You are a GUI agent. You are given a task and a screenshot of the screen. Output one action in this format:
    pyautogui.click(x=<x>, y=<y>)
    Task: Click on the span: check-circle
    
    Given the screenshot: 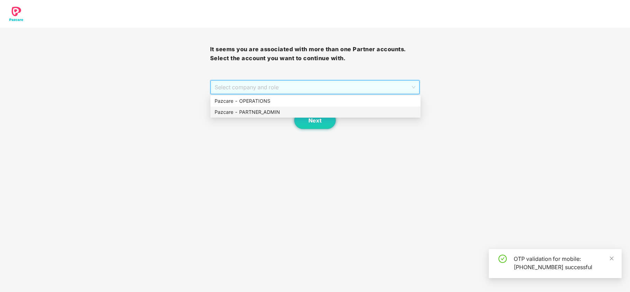 What is the action you would take?
    pyautogui.click(x=502, y=259)
    